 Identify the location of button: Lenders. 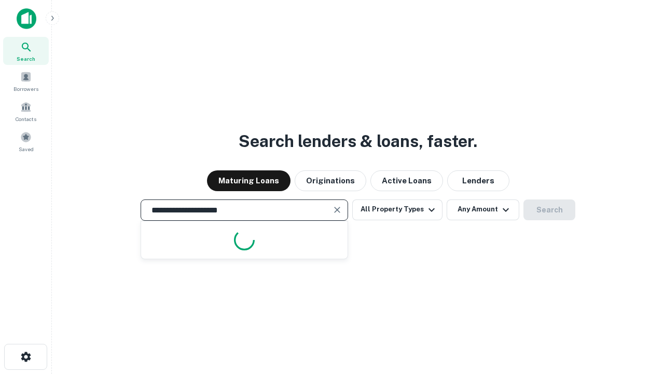
(478, 181).